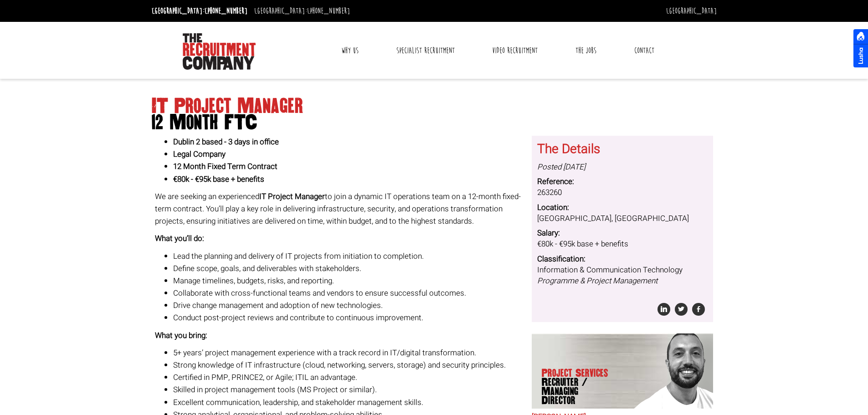 The image size is (868, 415). What do you see at coordinates (622, 193) in the screenshot?
I see `dd: 263260` at bounding box center [622, 193].